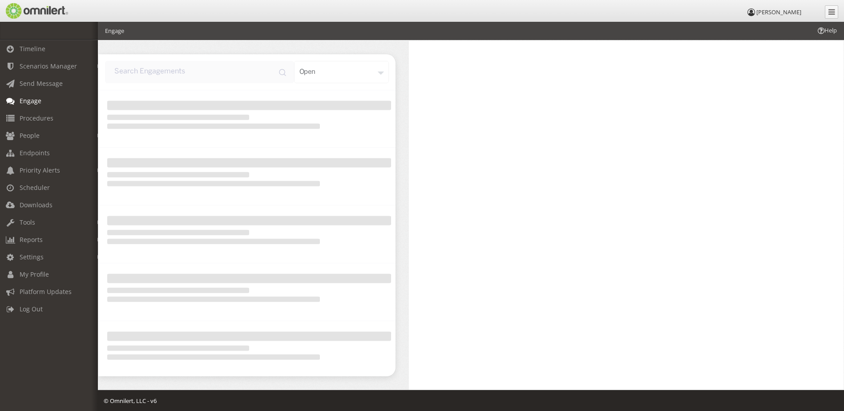  I want to click on span: Tools, so click(27, 222).